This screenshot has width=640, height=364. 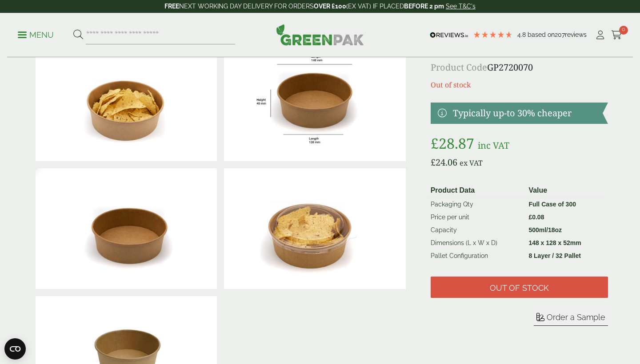 I want to click on img: Kraft Bowl 500ml With Nachos And Lid, so click(x=315, y=229).